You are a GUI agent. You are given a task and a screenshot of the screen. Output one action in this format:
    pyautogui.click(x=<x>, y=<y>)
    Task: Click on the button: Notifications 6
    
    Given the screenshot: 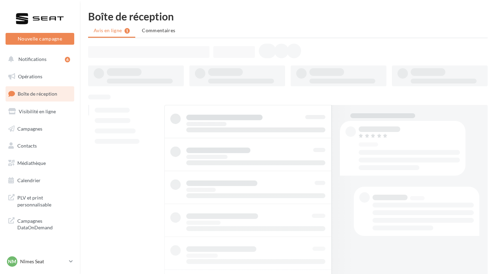 What is the action you would take?
    pyautogui.click(x=39, y=59)
    